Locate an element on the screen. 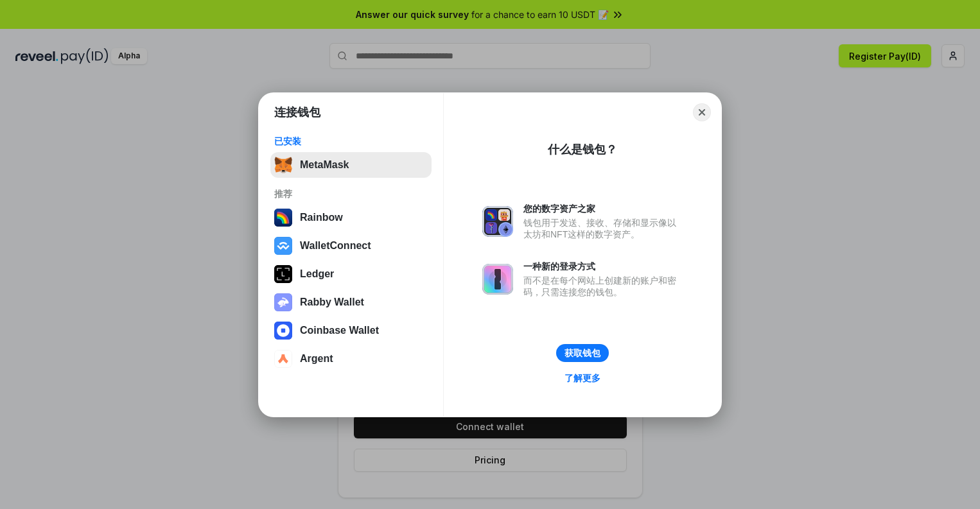 The image size is (980, 509). div: Coinbase Wallet is located at coordinates (339, 330).